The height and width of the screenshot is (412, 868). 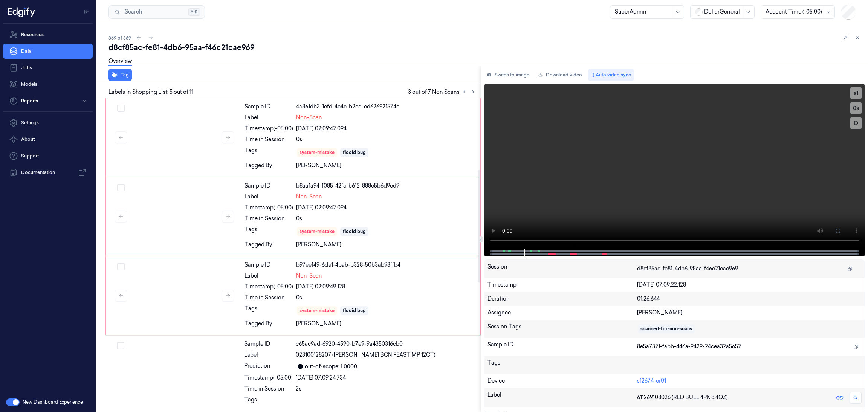 I want to click on a: Data, so click(x=48, y=51).